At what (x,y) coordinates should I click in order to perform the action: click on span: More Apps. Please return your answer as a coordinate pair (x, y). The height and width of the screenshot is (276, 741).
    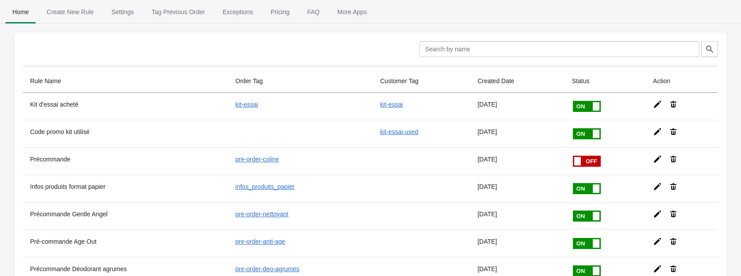
    Looking at the image, I should click on (352, 12).